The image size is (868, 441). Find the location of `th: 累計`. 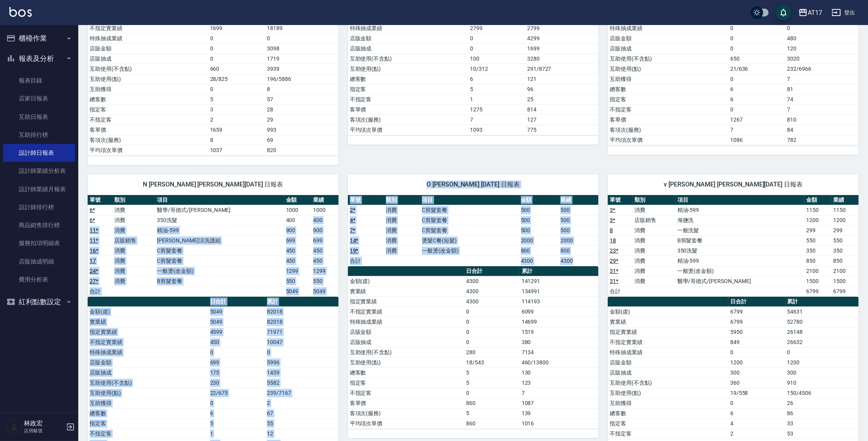

th: 累計 is located at coordinates (821, 302).